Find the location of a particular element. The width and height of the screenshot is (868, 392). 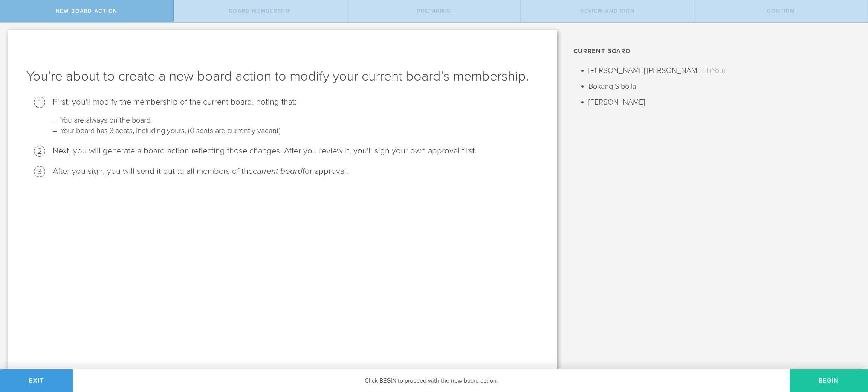

h1: Current Board is located at coordinates (715, 51).